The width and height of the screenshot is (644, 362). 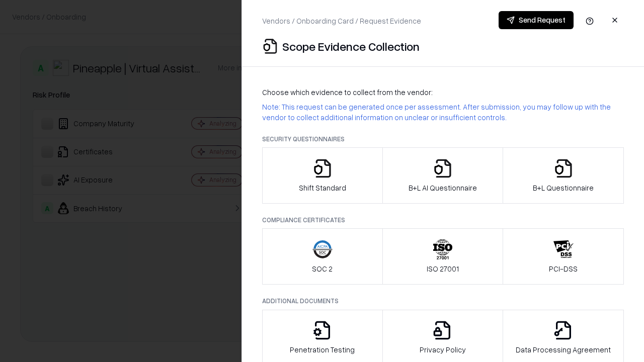 What do you see at coordinates (323, 257) in the screenshot?
I see `button: SOC 2` at bounding box center [323, 257].